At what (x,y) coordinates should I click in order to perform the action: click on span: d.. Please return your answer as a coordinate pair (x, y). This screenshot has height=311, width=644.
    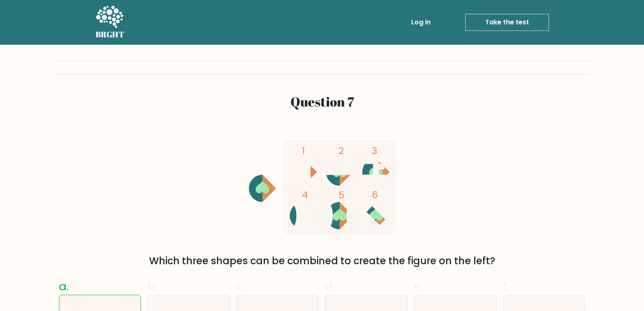
    Looking at the image, I should click on (330, 286).